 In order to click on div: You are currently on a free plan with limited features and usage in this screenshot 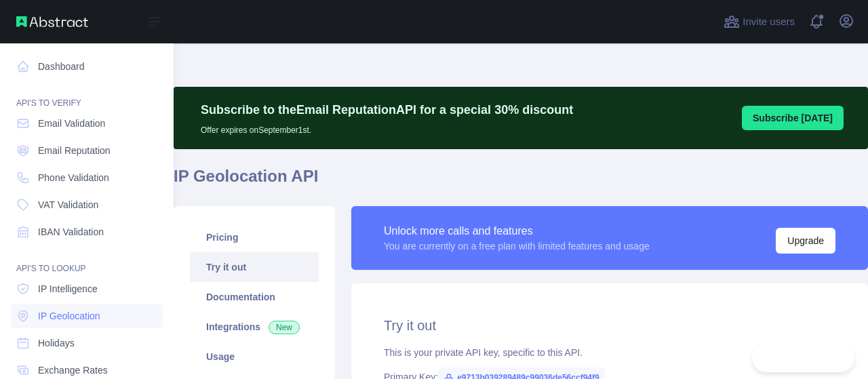, I will do `click(517, 246)`.